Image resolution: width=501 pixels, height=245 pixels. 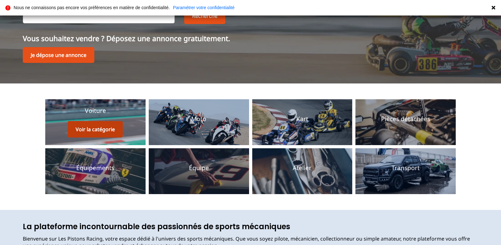 What do you see at coordinates (199, 168) in the screenshot?
I see `p: Équipe` at bounding box center [199, 168].